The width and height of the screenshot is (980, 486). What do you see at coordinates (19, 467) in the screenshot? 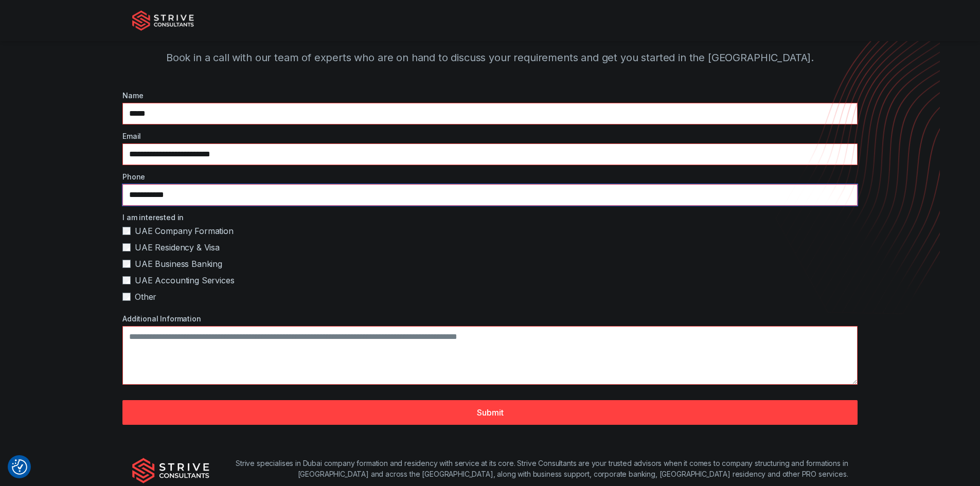
I see `button: Consent Preferences` at bounding box center [19, 467].